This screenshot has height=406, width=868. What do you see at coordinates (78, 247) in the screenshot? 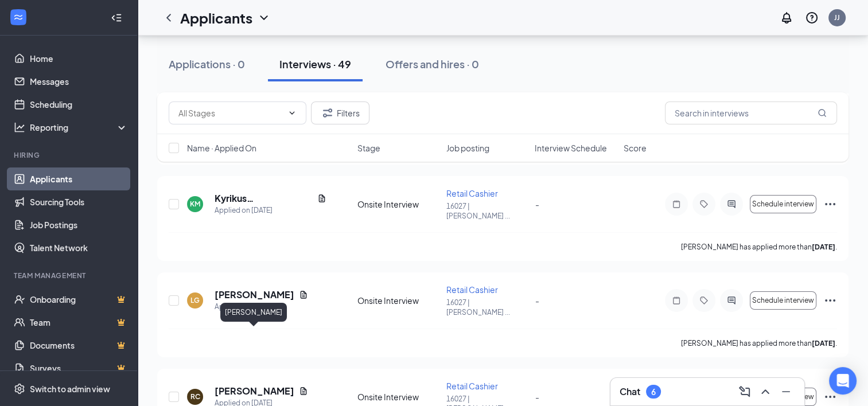
I see `a: Talent Network` at bounding box center [78, 247].